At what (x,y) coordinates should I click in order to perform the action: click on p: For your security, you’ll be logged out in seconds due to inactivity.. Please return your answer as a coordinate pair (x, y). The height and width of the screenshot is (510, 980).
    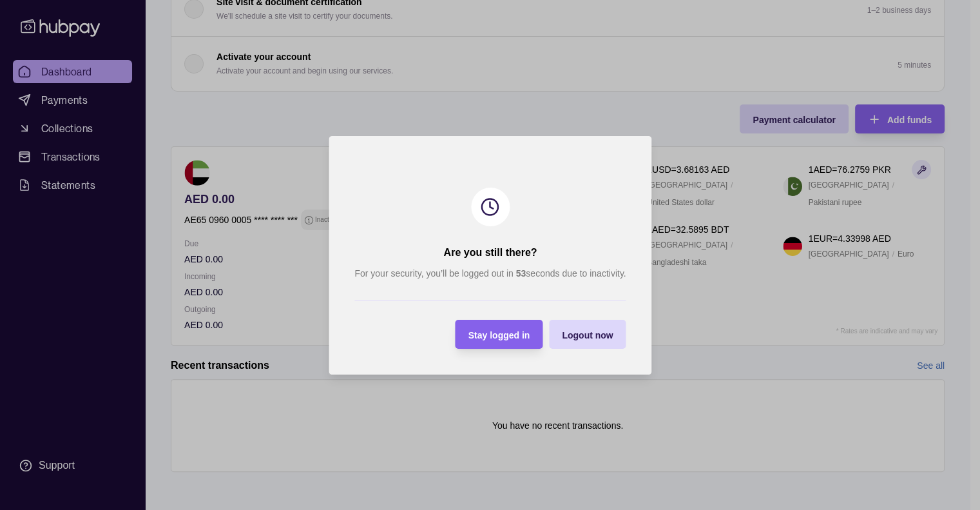
    Looking at the image, I should click on (490, 273).